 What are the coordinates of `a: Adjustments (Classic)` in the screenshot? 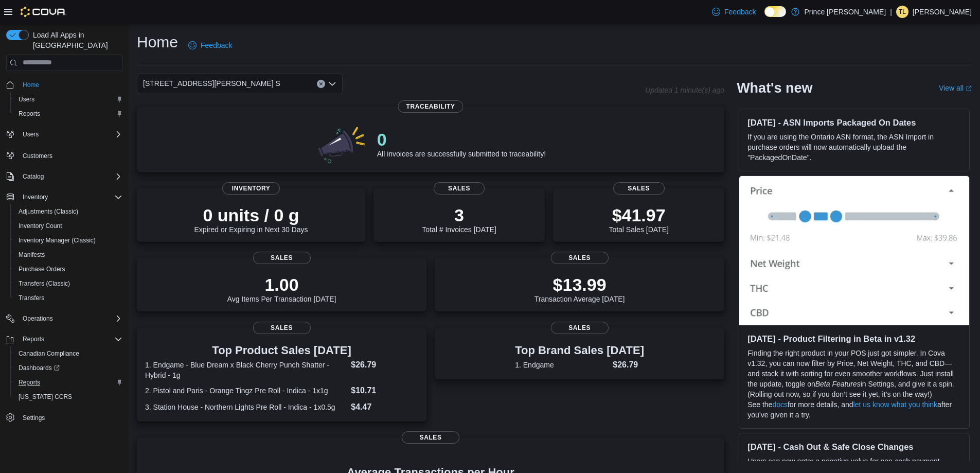 It's located at (49, 212).